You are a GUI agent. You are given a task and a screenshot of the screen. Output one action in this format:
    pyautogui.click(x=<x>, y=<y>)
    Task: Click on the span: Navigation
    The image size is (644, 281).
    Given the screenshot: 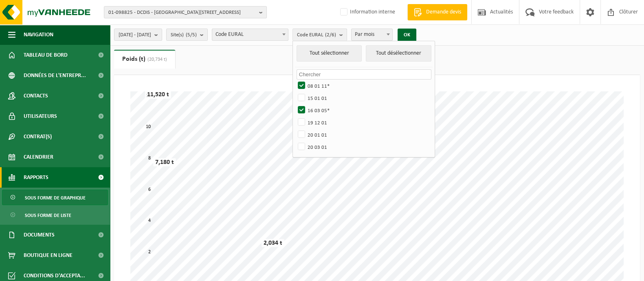 What is the action you would take?
    pyautogui.click(x=38, y=35)
    